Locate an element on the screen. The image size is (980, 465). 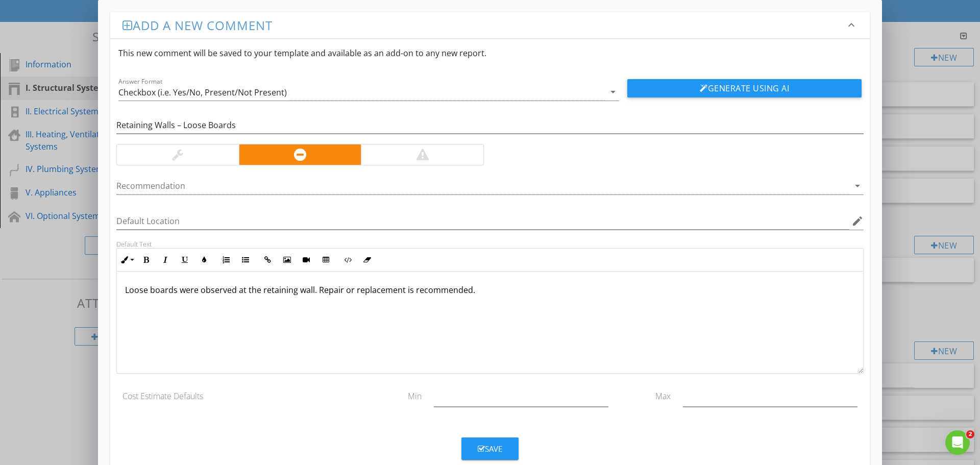
button: Save is located at coordinates (490, 449).